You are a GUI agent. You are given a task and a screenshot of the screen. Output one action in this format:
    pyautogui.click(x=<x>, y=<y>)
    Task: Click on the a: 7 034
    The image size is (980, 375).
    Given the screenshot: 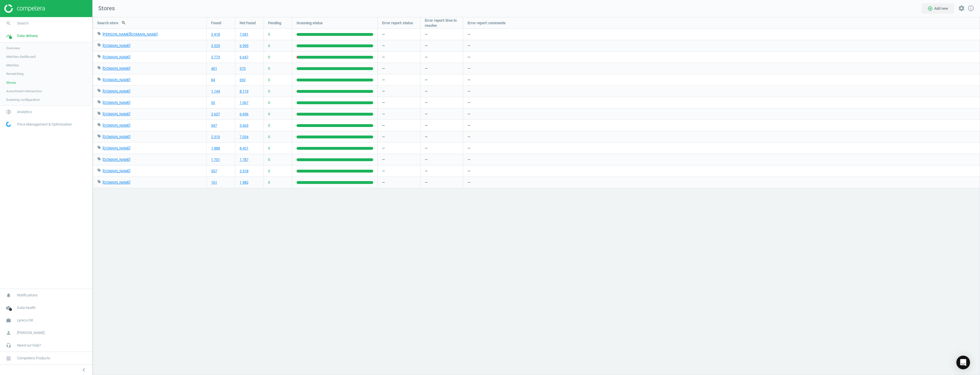 What is the action you would take?
    pyautogui.click(x=244, y=137)
    